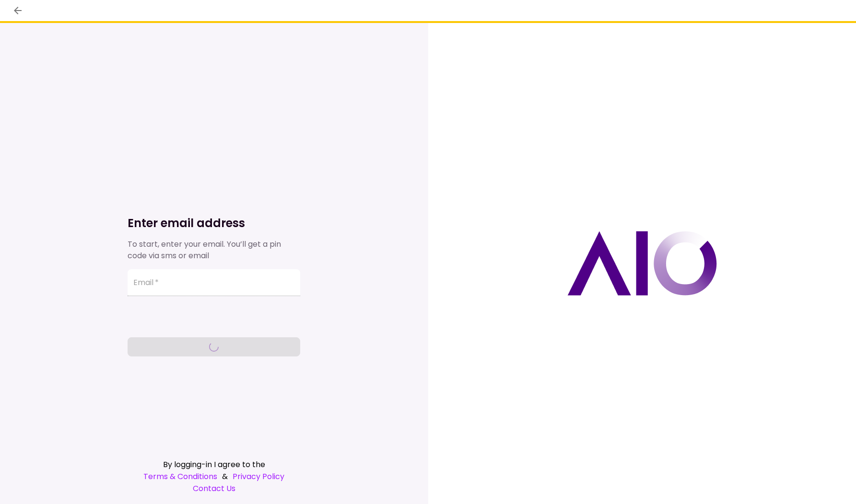 This screenshot has height=504, width=856. What do you see at coordinates (214, 250) in the screenshot?
I see `div: To start, enter your email. You’ll get a pin code via sms or email` at bounding box center [214, 250].